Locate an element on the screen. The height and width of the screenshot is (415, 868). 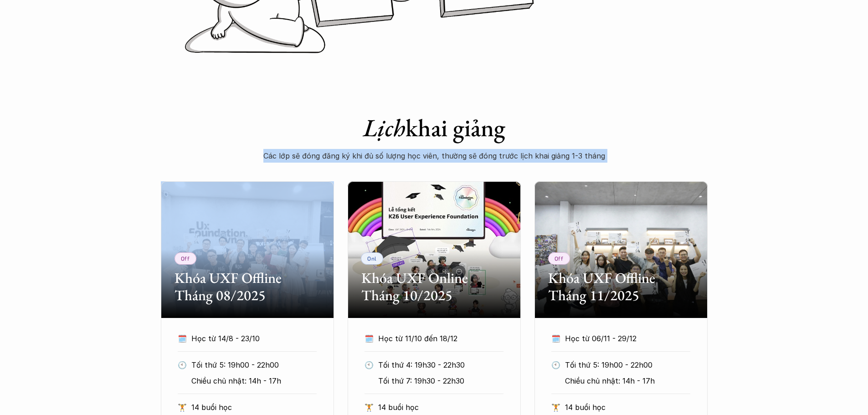
p: Học từ 11/10 đến 18/12 is located at coordinates (433, 338).